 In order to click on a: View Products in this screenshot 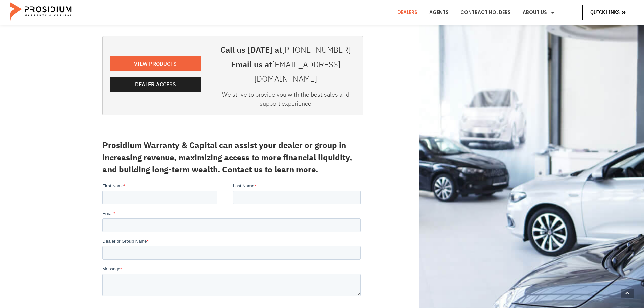, I will do `click(155, 64)`.